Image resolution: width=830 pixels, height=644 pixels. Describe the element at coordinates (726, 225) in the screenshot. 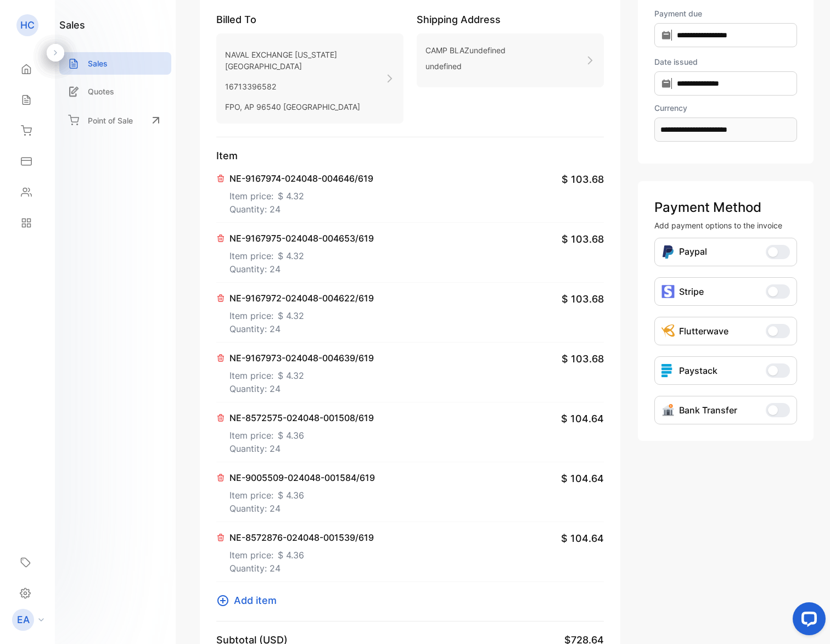

I see `p: Add payment options to the invoice` at that location.